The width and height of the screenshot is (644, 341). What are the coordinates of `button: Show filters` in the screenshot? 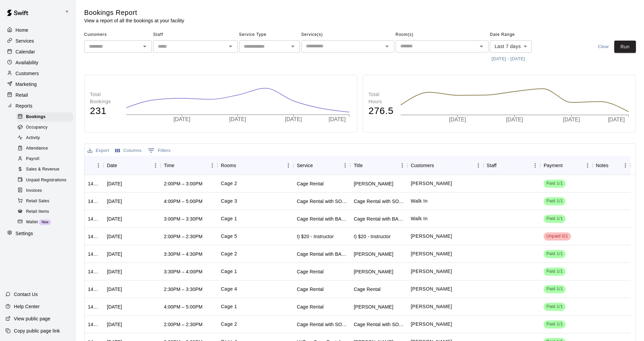 It's located at (159, 150).